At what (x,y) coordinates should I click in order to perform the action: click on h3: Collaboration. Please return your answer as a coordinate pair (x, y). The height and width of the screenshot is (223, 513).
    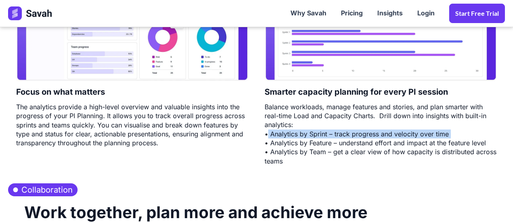
    Looking at the image, I should click on (43, 190).